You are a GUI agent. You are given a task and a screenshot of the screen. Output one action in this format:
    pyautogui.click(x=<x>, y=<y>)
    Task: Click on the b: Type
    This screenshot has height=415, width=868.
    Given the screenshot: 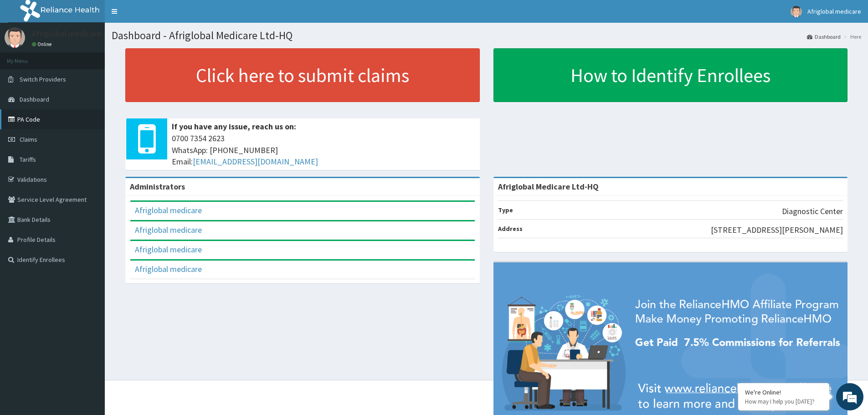 What is the action you would take?
    pyautogui.click(x=505, y=210)
    